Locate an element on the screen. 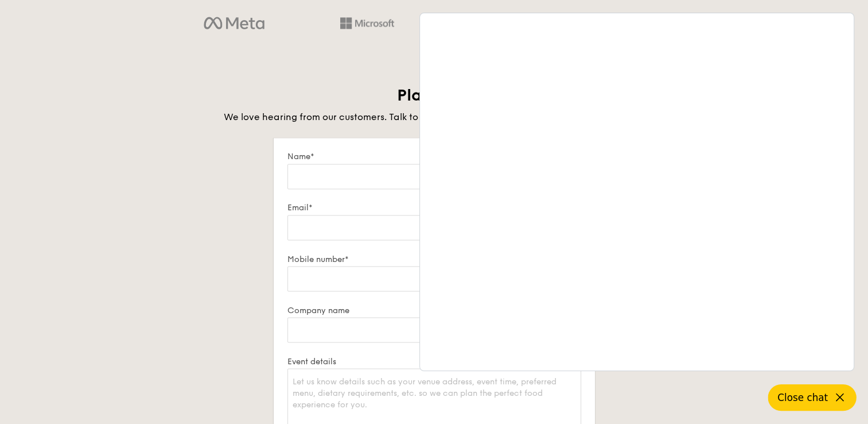 The width and height of the screenshot is (868, 424). label: Mobile number* is located at coordinates (358, 258).